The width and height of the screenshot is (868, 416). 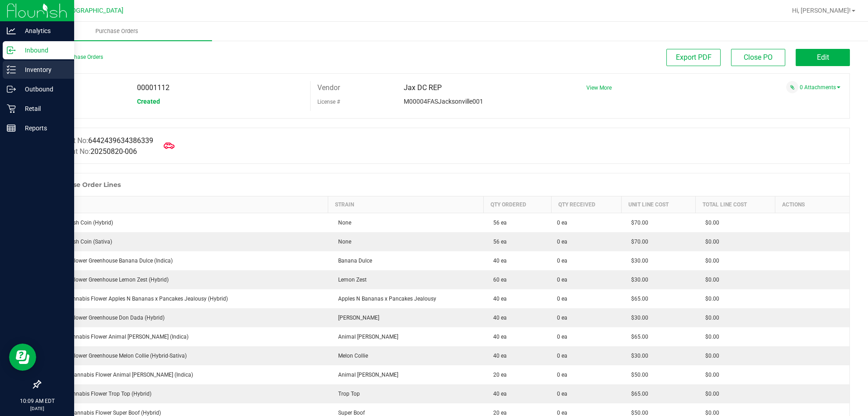 What do you see at coordinates (444, 101) in the screenshot?
I see `span: M00004FASJacksonville001` at bounding box center [444, 101].